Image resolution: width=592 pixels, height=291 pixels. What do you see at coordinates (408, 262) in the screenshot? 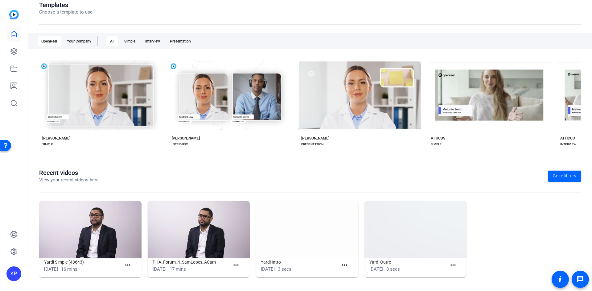
I see `h1: Yardi Outro` at bounding box center [408, 262].